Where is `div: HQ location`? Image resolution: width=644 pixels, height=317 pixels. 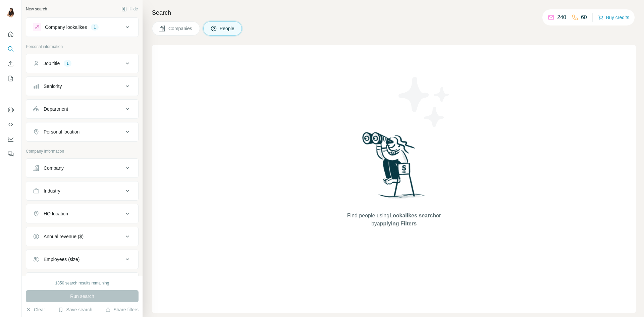
div: HQ location is located at coordinates (56, 214).